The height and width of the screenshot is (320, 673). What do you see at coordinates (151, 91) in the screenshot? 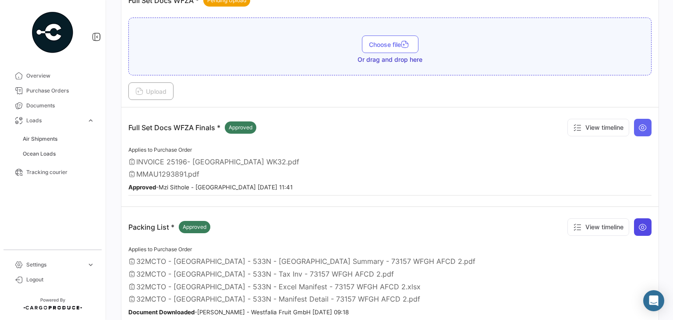
I see `span: Upload` at bounding box center [151, 91].